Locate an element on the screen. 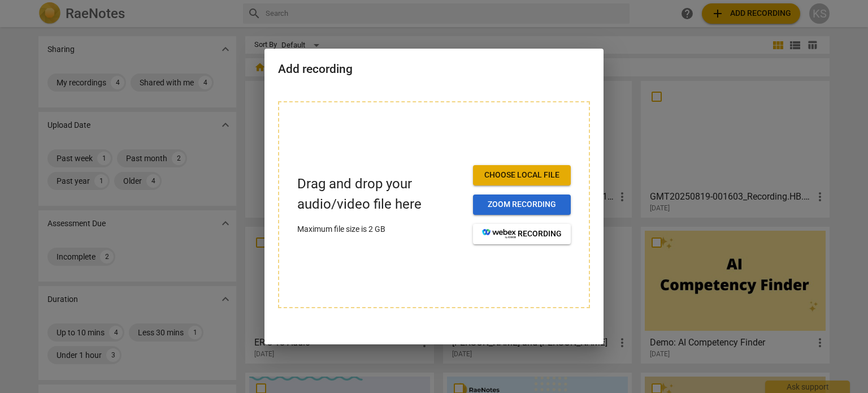 Image resolution: width=868 pixels, height=393 pixels. span: Choose local file is located at coordinates (521, 175).